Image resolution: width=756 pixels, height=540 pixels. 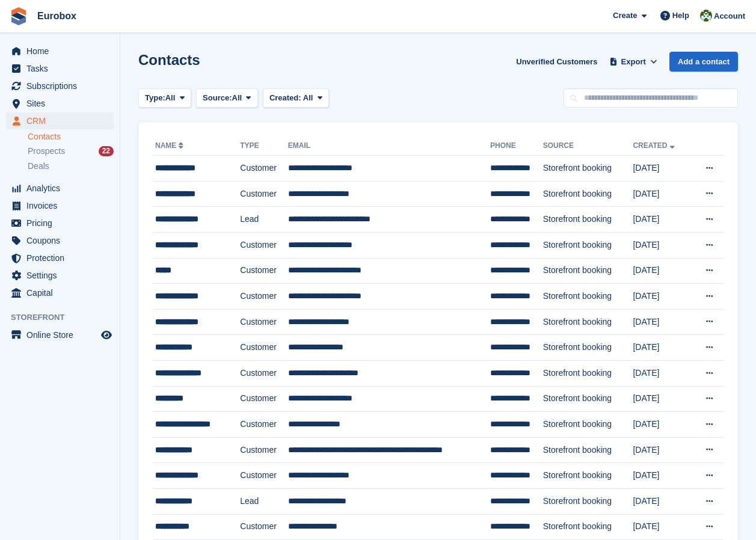 I want to click on th: Email, so click(x=389, y=146).